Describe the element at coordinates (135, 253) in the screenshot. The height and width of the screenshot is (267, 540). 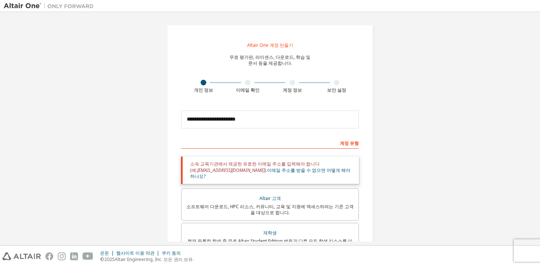
I see `font: 웹사이트 이용 약관` at that location.